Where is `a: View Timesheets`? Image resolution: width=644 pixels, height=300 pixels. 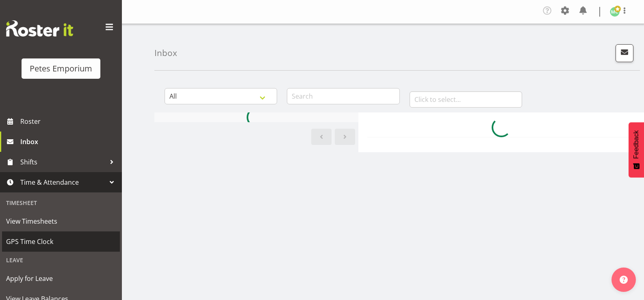
a: View Timesheets is located at coordinates (61, 221).